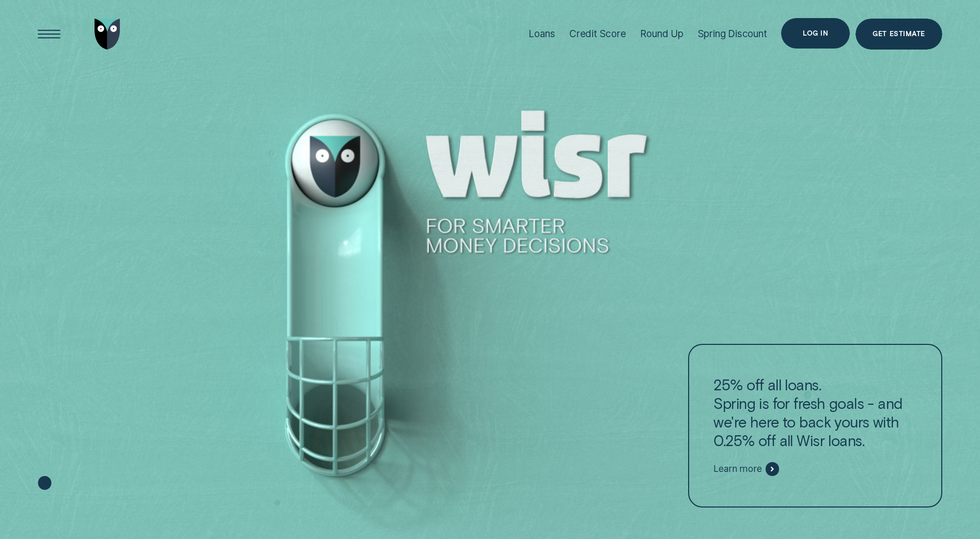  Describe the element at coordinates (815, 413) in the screenshot. I see `p: 25% off all loans. Spring is for fresh goals - and we're here to back yours with 0.25% off all Wi...` at that location.